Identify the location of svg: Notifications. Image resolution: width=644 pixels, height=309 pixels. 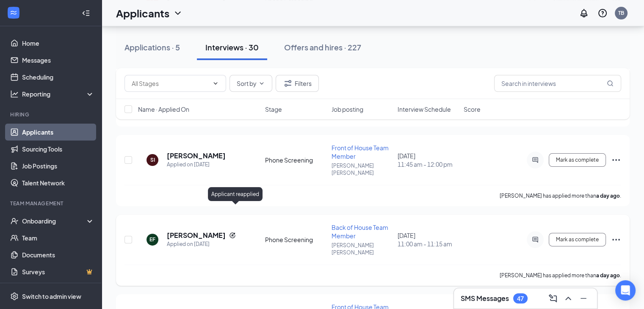
(584, 13).